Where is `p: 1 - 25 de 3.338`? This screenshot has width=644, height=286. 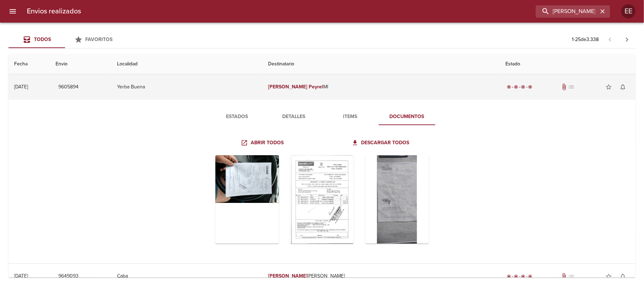 p: 1 - 25 de 3.338 is located at coordinates (585, 40).